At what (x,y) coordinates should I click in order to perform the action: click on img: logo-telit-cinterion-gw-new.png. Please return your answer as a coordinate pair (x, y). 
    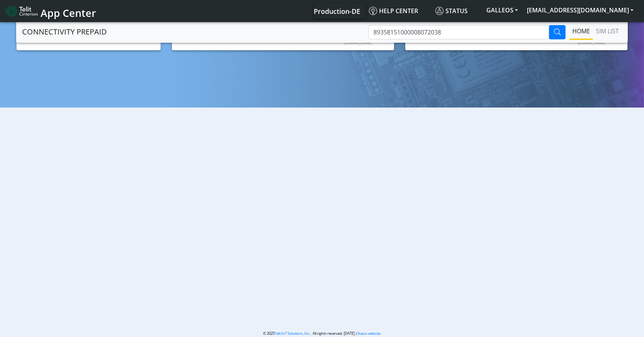
    Looking at the image, I should click on (22, 12).